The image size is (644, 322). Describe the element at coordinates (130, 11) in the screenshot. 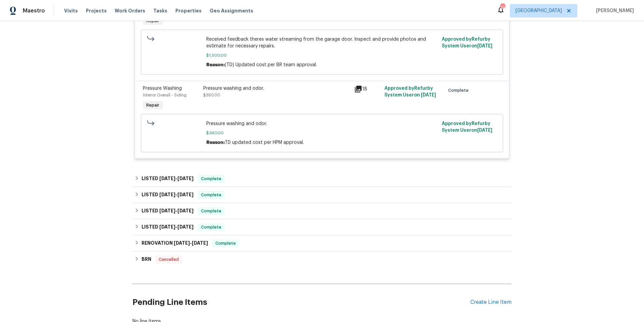

I see `span: Work Orders` at that location.